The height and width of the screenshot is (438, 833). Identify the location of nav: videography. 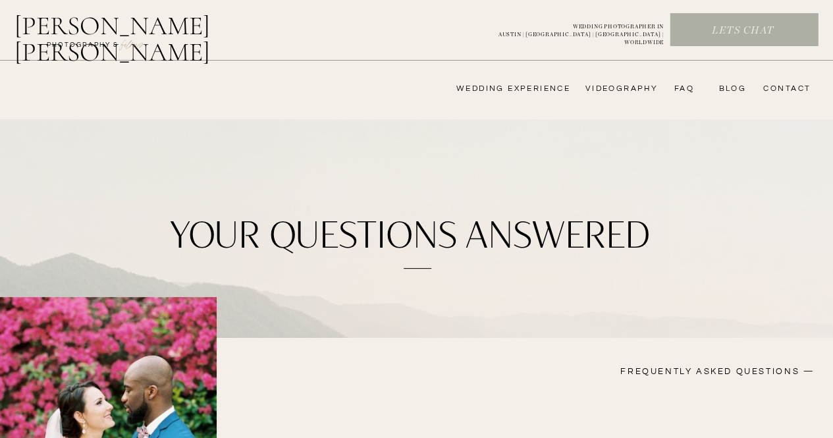
(620, 89).